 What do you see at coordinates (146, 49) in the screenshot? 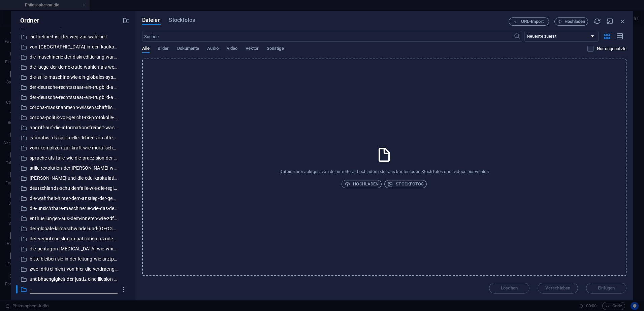
I see `span: Alle` at bounding box center [146, 49].